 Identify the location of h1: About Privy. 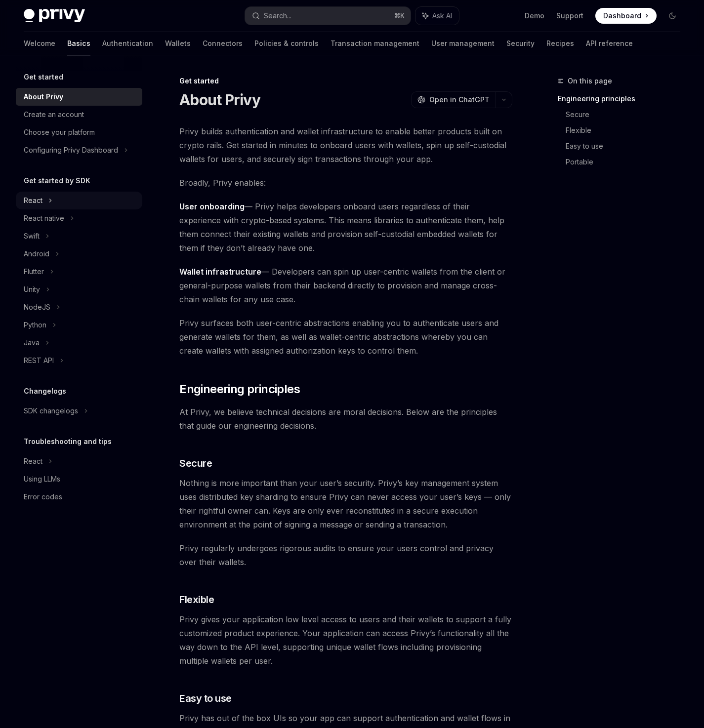
(220, 100).